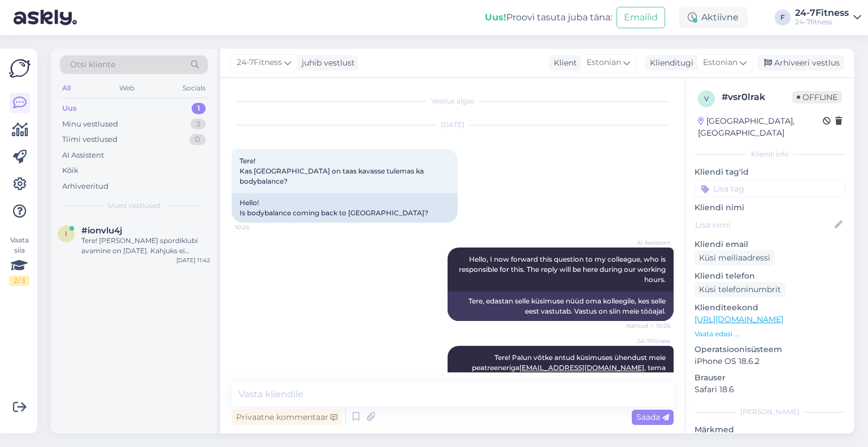 The width and height of the screenshot is (868, 447). I want to click on span: i, so click(66, 233).